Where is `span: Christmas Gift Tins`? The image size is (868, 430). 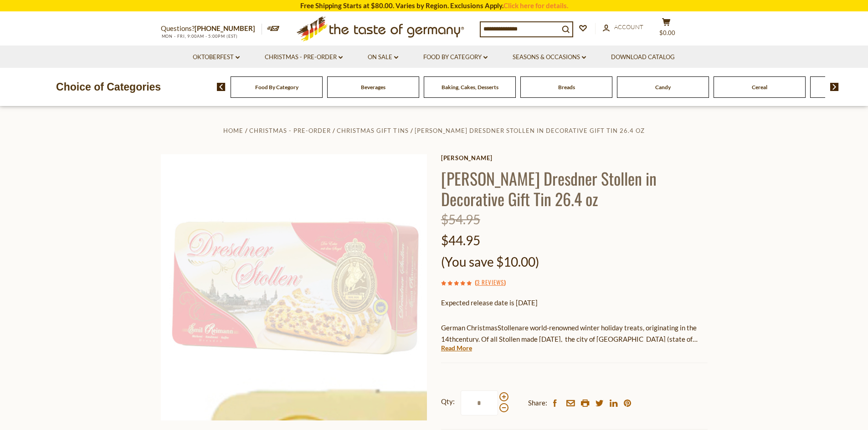
span: Christmas Gift Tins is located at coordinates (373, 131).